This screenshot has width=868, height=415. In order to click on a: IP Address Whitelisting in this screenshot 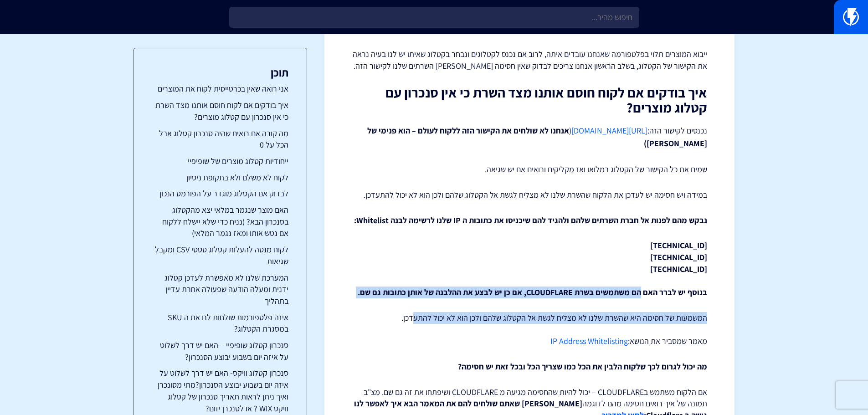, I will do `click(589, 341)`.